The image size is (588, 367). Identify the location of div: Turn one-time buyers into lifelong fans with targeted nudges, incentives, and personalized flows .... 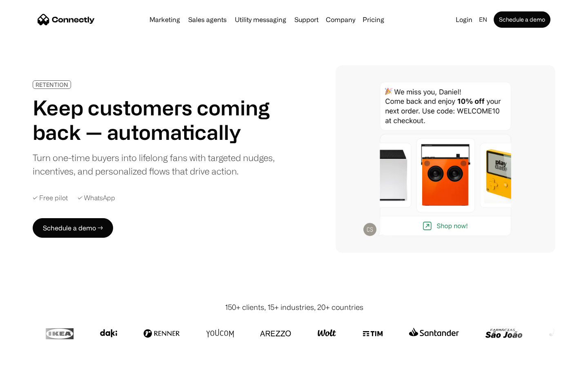
(157, 165).